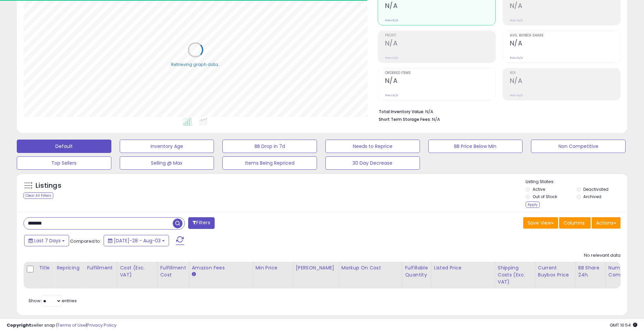 The image size is (644, 332). Describe the element at coordinates (273, 268) in the screenshot. I see `div: Min Price` at that location.